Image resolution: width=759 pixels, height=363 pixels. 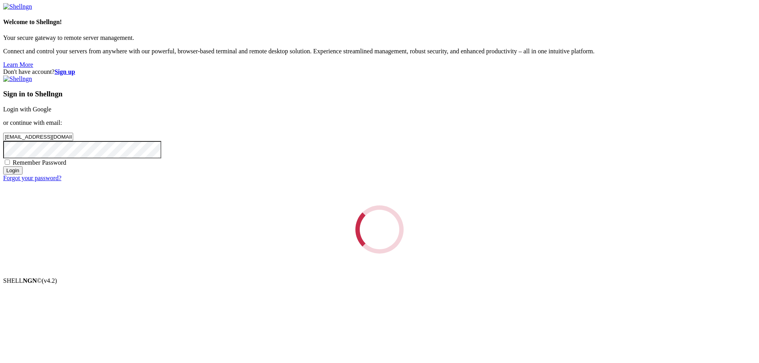 I want to click on p: or continue with email:, so click(x=379, y=123).